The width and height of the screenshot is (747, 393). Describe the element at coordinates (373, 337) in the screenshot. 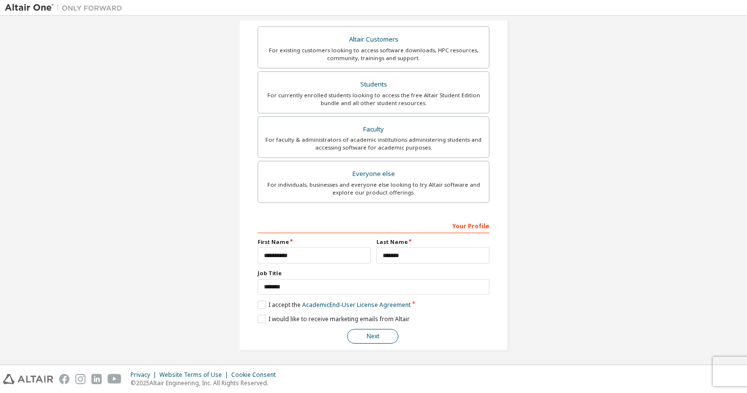

I see `button: Next` at that location.